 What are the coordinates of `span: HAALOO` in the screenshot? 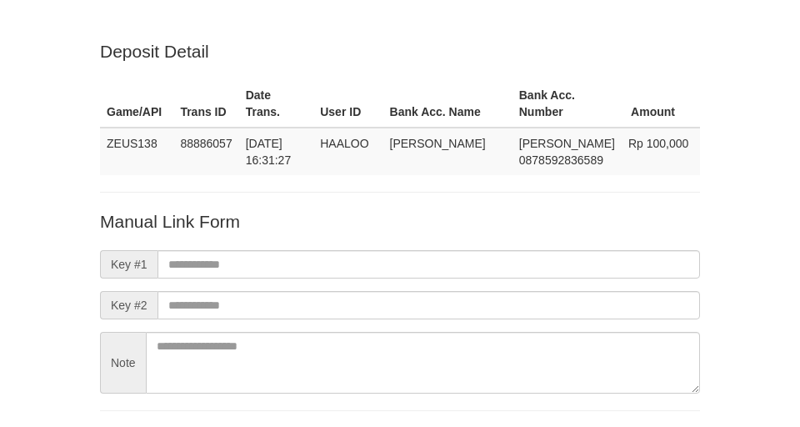 It's located at (344, 143).